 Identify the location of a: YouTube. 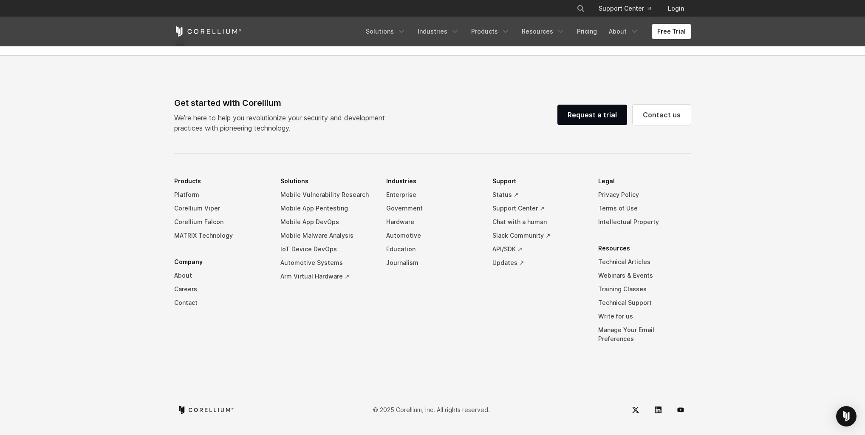
(681, 410).